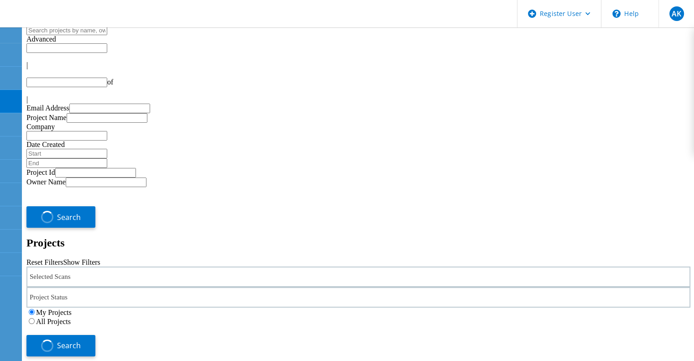 This screenshot has width=694, height=361. I want to click on div: Selected Scans, so click(358, 277).